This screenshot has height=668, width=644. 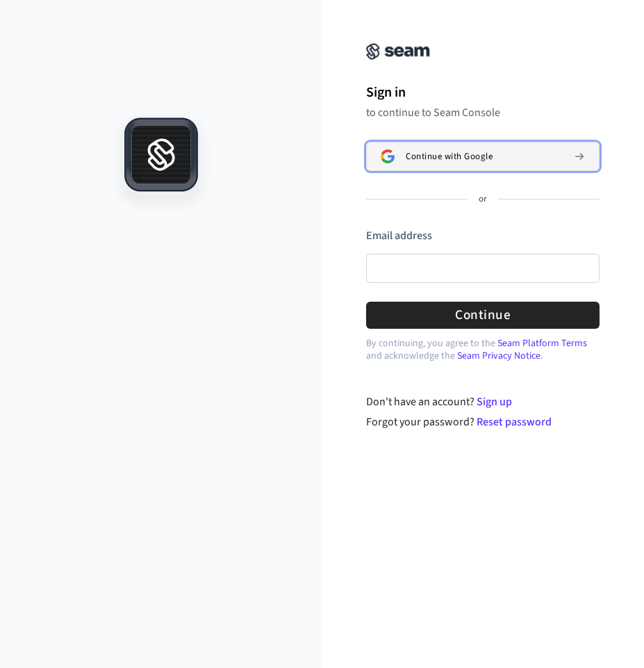 I want to click on button: Continue, so click(x=483, y=315).